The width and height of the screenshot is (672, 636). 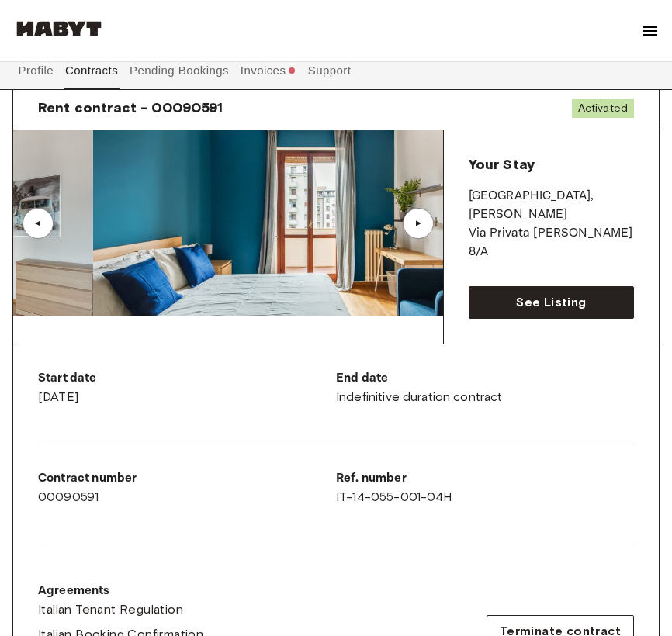 I want to click on button: Profile, so click(x=36, y=71).